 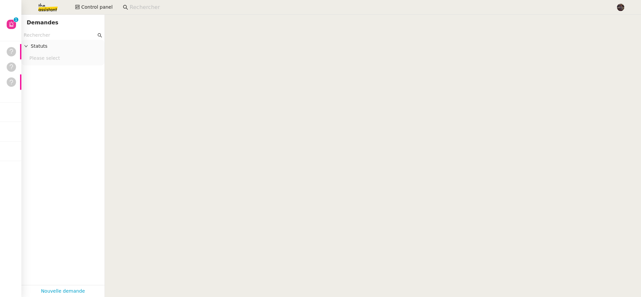 I want to click on div: Statuts, so click(x=63, y=46).